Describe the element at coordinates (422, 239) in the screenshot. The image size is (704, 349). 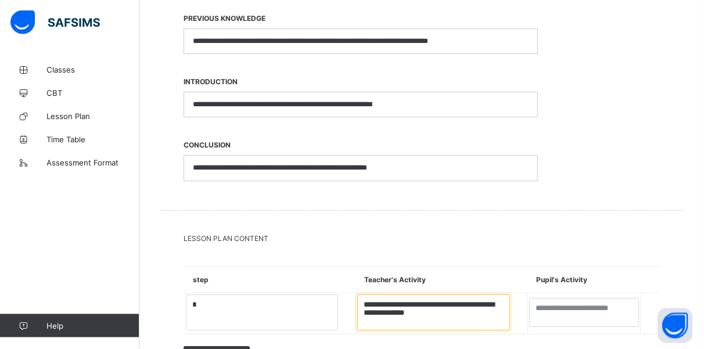
I see `span: LESSON PLAN CONTENT` at that location.